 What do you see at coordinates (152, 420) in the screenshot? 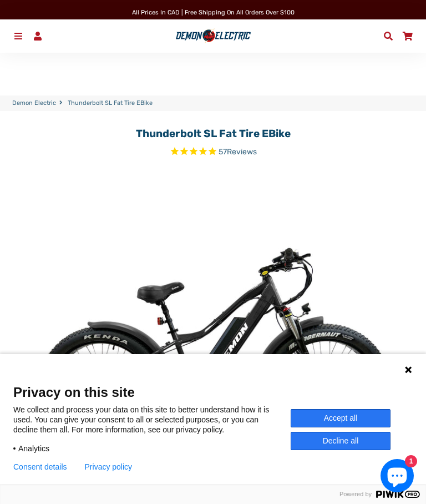
I see `p: We collect and process your data on this site to better understand how it is used. You can give y...` at bounding box center [152, 420].